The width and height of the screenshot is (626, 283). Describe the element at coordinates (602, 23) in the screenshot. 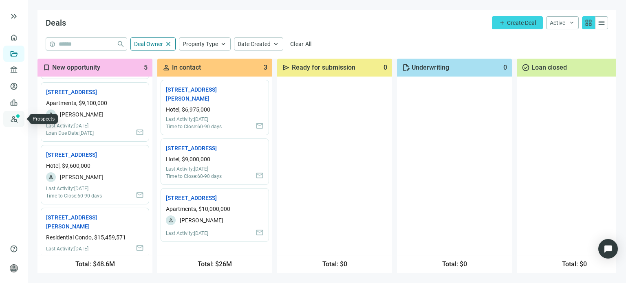

I see `span: menu` at that location.